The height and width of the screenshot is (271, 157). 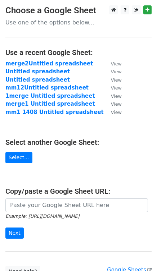 I want to click on a: merge2Untitled spreadsheet, so click(x=49, y=64).